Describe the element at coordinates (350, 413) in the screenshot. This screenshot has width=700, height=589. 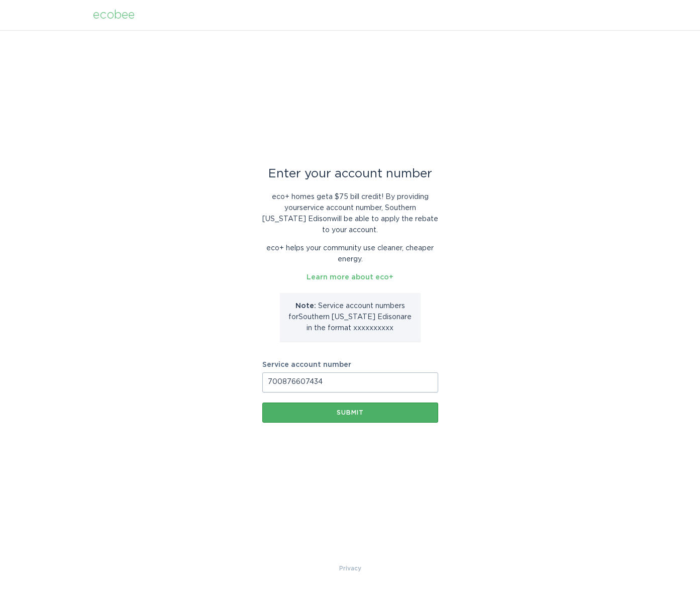
I see `div: Submit` at that location.